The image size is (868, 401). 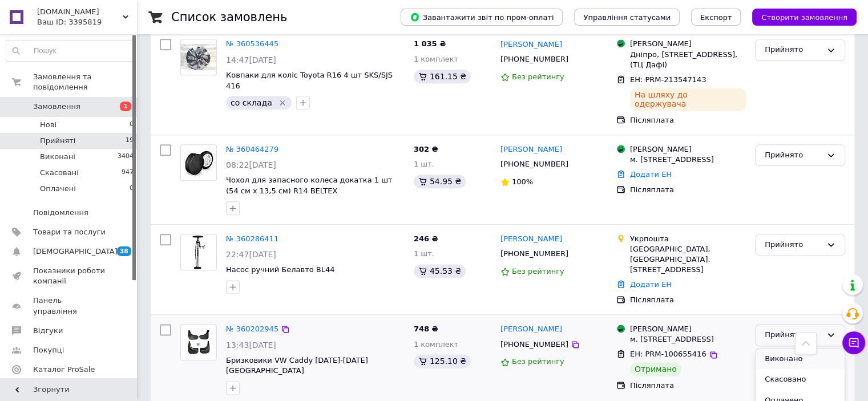 What do you see at coordinates (688, 239) in the screenshot?
I see `div: Укрпошта` at bounding box center [688, 239].